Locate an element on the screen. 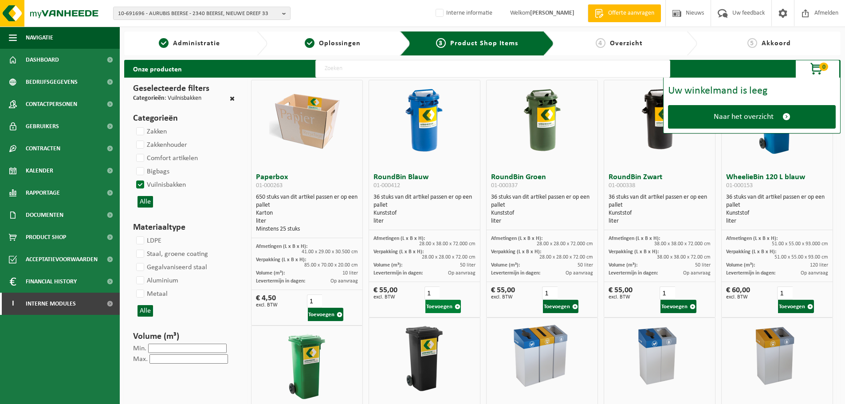 The image size is (845, 404). img: 01-000412 is located at coordinates (424, 118).